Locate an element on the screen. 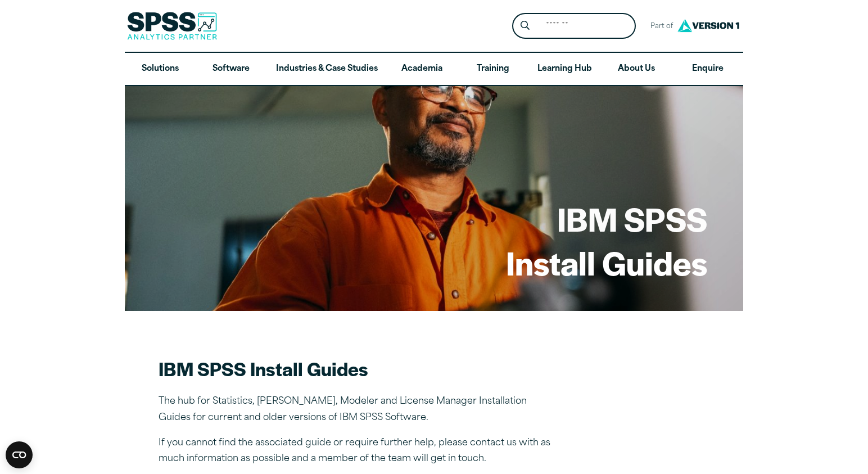  a: About Us is located at coordinates (637, 69).